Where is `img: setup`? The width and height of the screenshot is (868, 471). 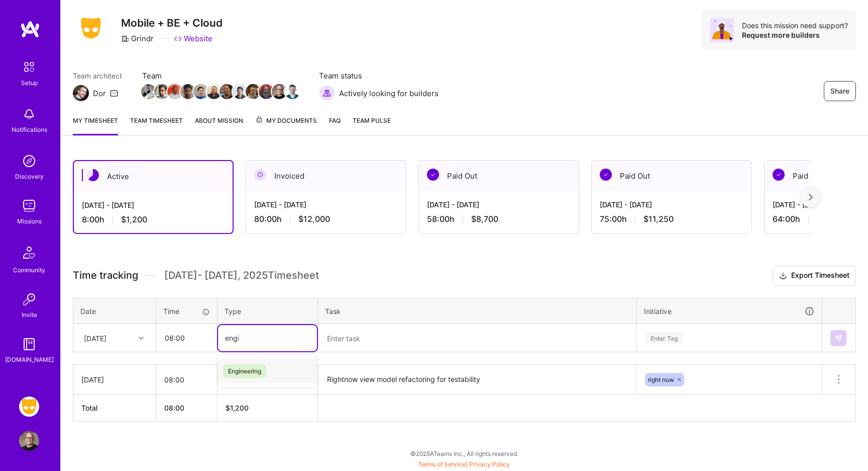
img: setup is located at coordinates (30, 67).